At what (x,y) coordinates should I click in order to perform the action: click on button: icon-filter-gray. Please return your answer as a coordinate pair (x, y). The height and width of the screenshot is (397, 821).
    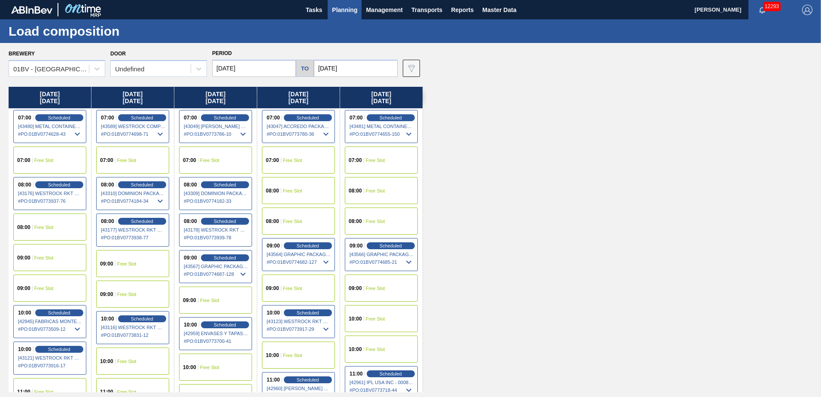
    Looking at the image, I should click on (411, 68).